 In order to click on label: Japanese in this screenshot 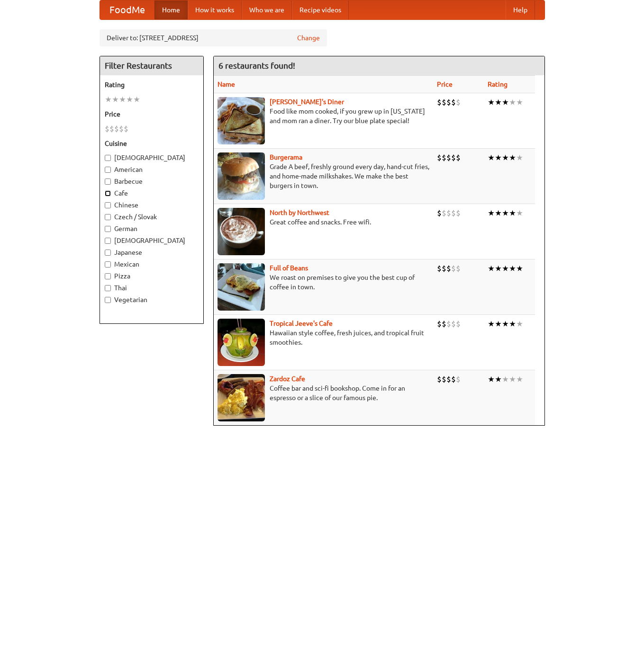, I will do `click(152, 252)`.